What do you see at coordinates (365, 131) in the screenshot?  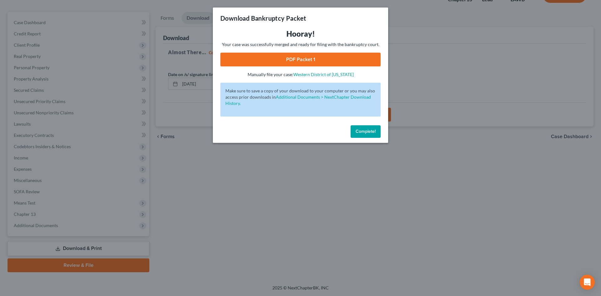 I see `span: Complete!` at bounding box center [365, 131].